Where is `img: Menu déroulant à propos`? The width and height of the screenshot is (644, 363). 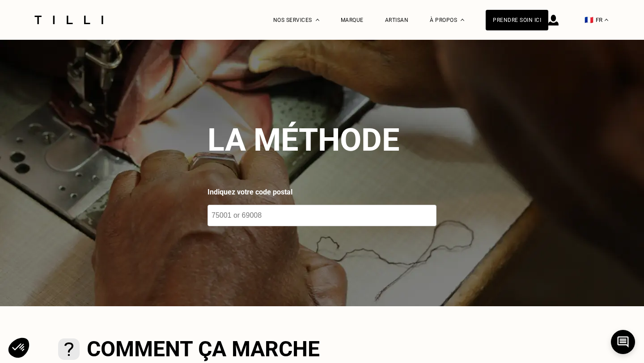
img: Menu déroulant à propos is located at coordinates (462, 19).